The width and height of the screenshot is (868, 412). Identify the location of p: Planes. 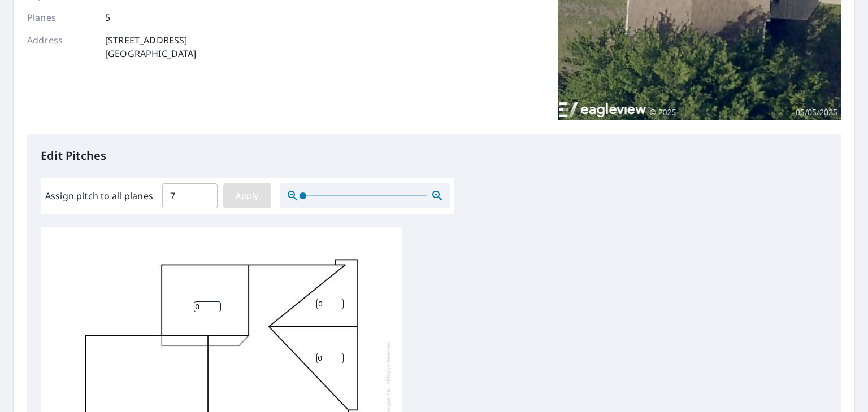
(61, 18).